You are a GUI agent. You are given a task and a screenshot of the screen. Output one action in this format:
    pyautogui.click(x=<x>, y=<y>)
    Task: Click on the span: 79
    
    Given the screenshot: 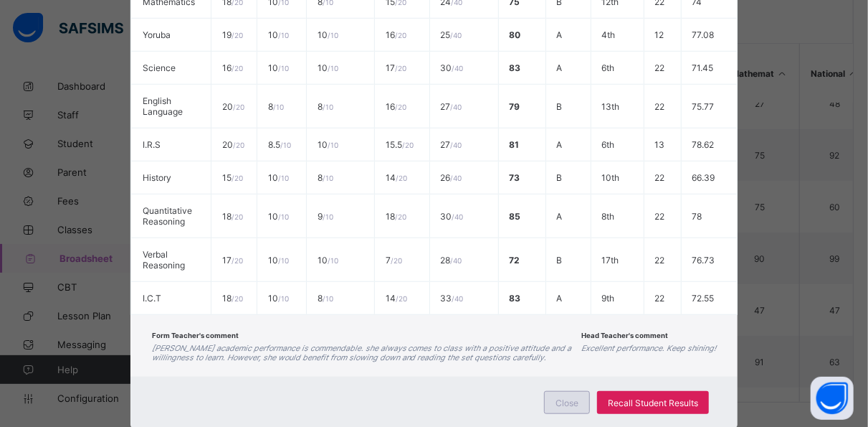 What is the action you would take?
    pyautogui.click(x=515, y=106)
    